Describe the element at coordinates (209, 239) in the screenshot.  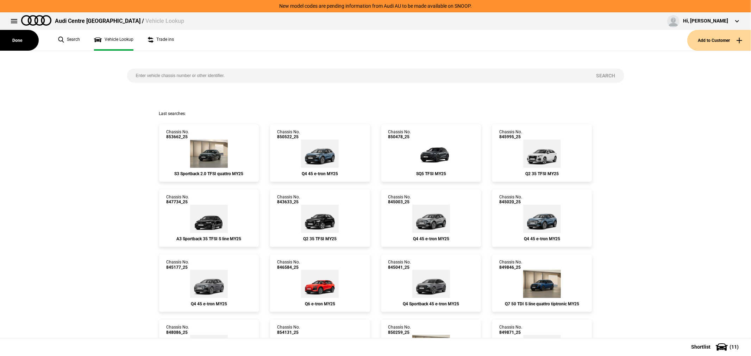
I see `div: A3 Sportback 35 TFSI S line MY25` at that location.